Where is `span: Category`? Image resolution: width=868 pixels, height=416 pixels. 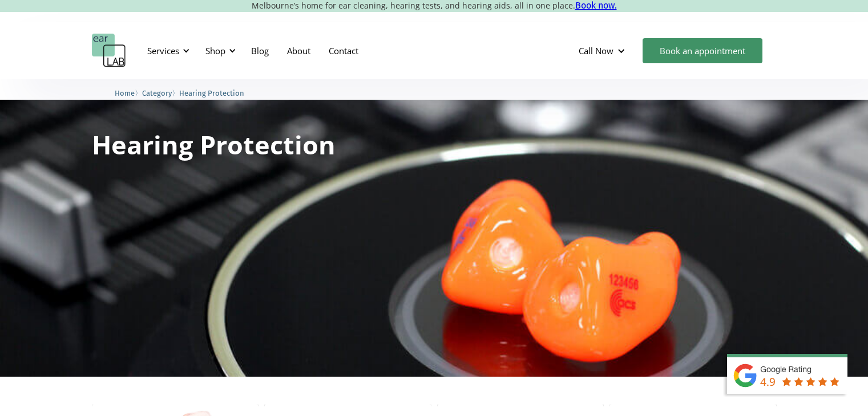
span: Category is located at coordinates (157, 93).